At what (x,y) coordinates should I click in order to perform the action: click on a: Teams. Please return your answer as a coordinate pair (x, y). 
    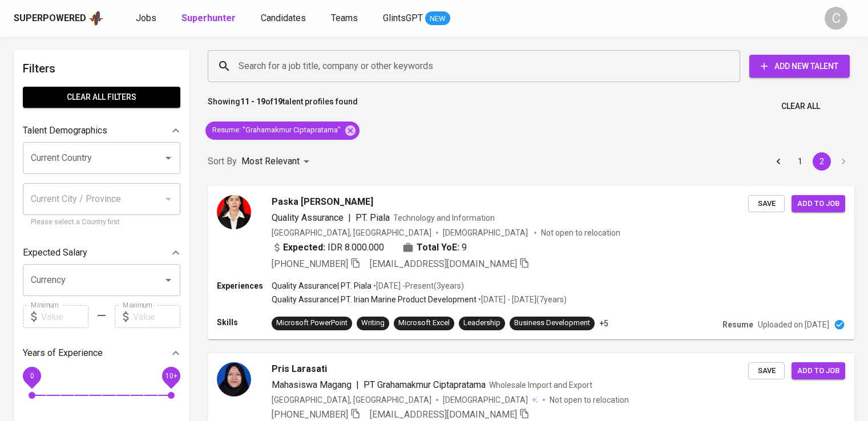
    Looking at the image, I should click on (345, 18).